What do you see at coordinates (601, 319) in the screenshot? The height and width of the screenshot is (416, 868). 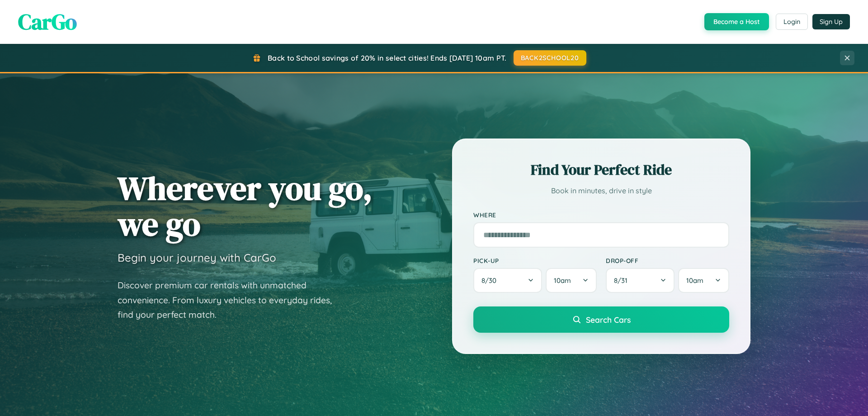 I see `button: Search Cars` at bounding box center [601, 319].